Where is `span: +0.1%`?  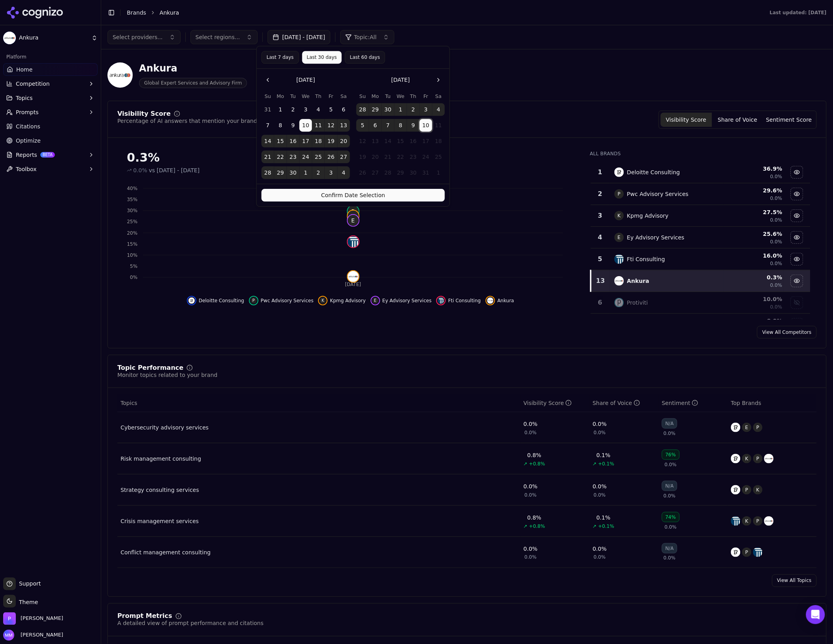
span: +0.1% is located at coordinates (606, 464).